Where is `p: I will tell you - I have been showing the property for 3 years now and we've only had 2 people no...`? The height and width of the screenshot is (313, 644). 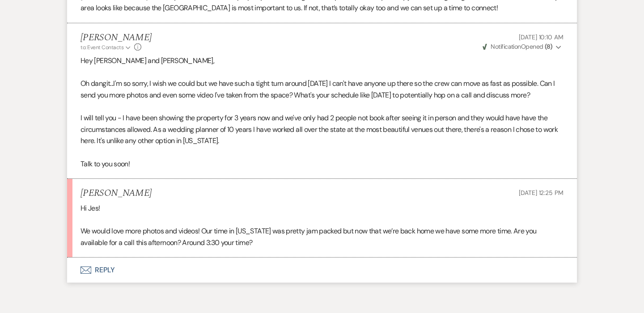 p: I will tell you - I have been showing the property for 3 years now and we've only had 2 people no... is located at coordinates (322, 129).